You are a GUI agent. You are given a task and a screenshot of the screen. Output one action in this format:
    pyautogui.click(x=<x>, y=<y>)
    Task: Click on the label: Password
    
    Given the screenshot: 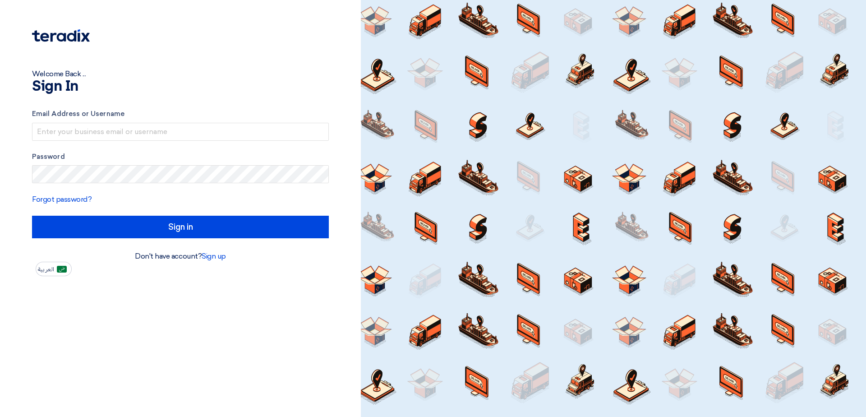 What is the action you would take?
    pyautogui.click(x=180, y=156)
    